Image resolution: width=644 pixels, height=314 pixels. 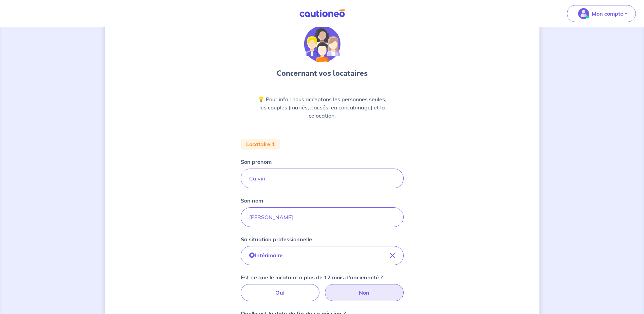 I want to click on p: Son nom, so click(x=252, y=201).